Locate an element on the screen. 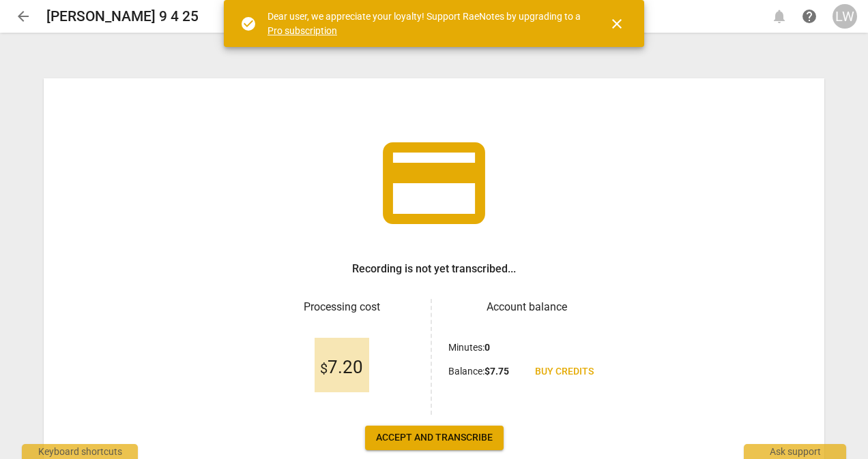 Image resolution: width=868 pixels, height=459 pixels. span: Accept and transcribe is located at coordinates (434, 438).